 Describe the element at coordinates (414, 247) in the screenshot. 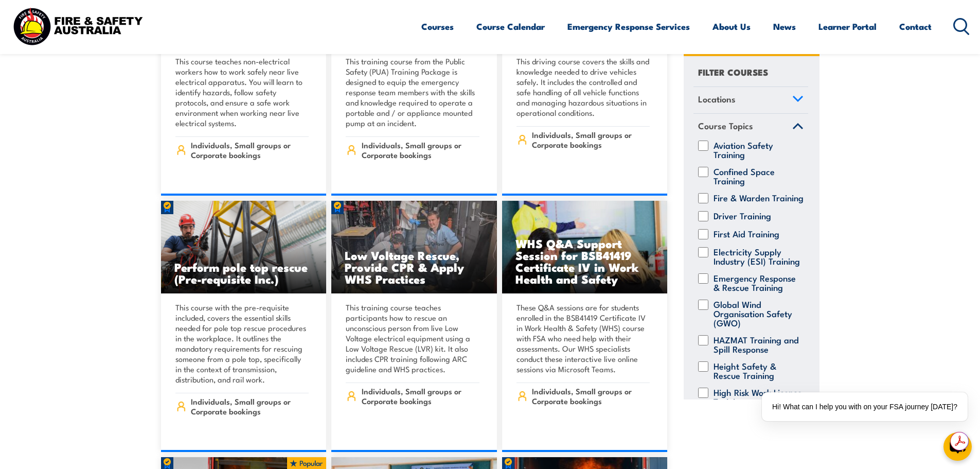

I see `img: Low Voltage Rescue, Provide CPR & Apply WHS Practices TRAINING` at that location.